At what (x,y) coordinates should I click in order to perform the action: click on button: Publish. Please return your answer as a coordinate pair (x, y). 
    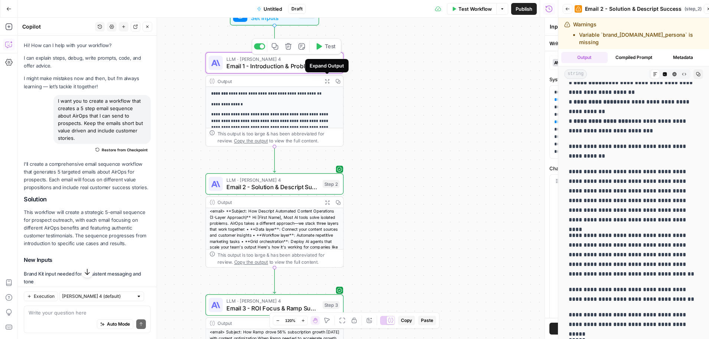
    Looking at the image, I should click on (523, 9).